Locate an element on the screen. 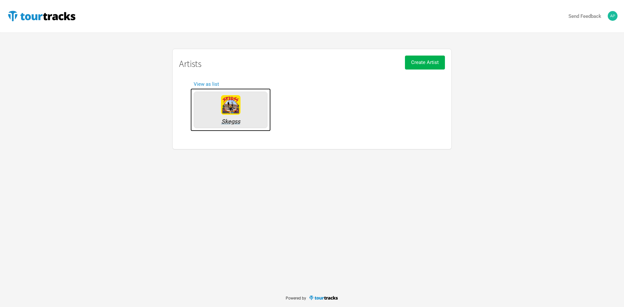  strong: Send Feedback is located at coordinates (584, 16).